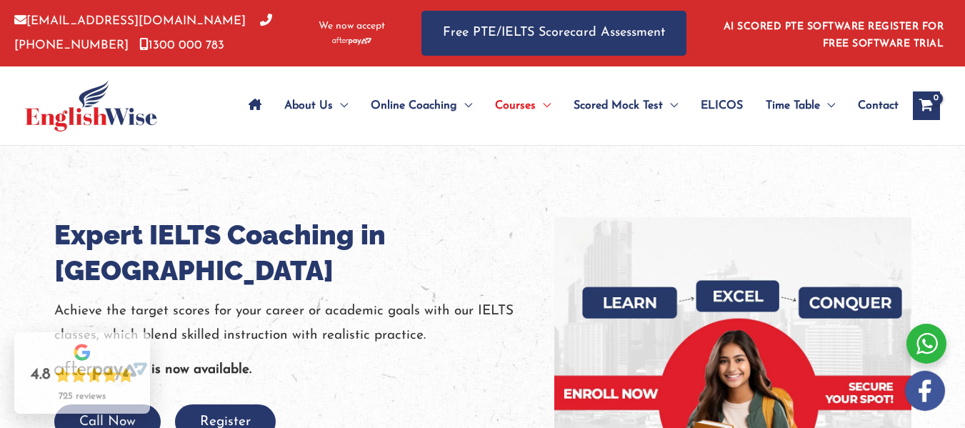  I want to click on nav: Site Navigation: Main Menu, so click(568, 106).